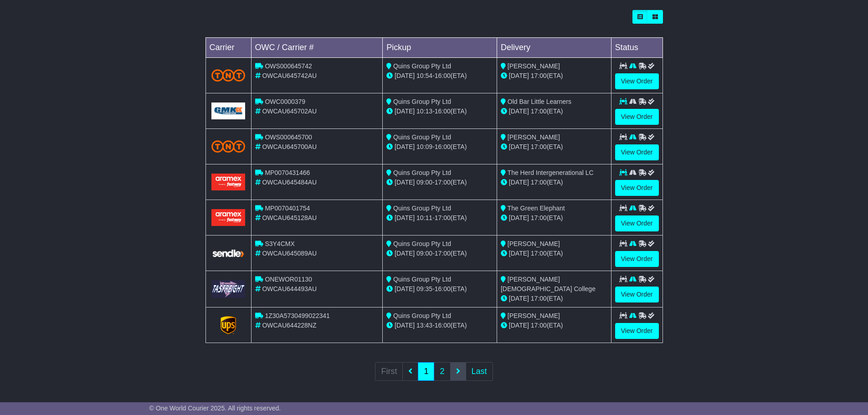  What do you see at coordinates (288, 280) in the screenshot?
I see `span: ONEWOR01130` at bounding box center [288, 280].